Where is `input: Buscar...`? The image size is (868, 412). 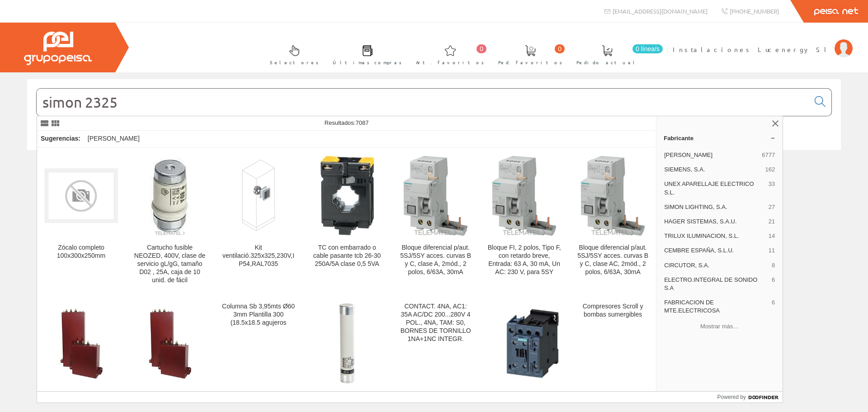 input: Buscar... is located at coordinates (422, 103).